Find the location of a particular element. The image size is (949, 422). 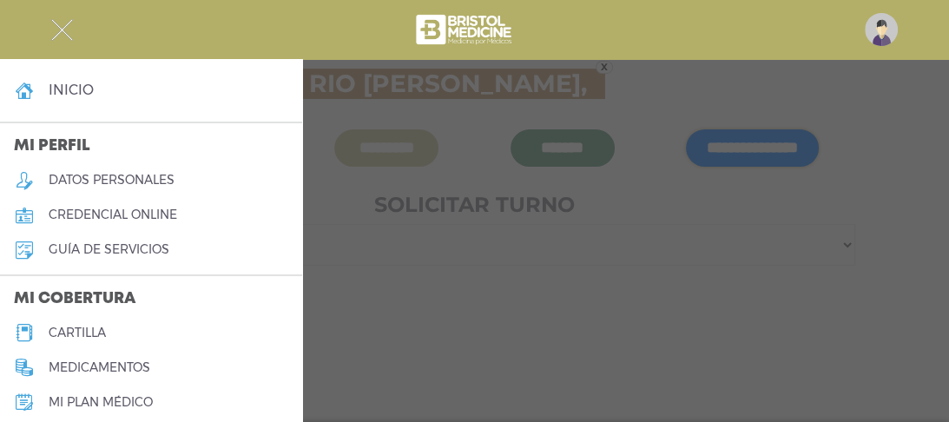

h5: medicamentos is located at coordinates (99, 367).